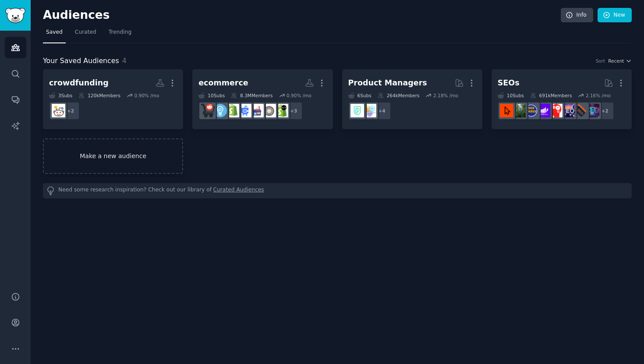 This screenshot has height=364, width=644. What do you see at coordinates (616, 61) in the screenshot?
I see `span: Recent` at bounding box center [616, 61].